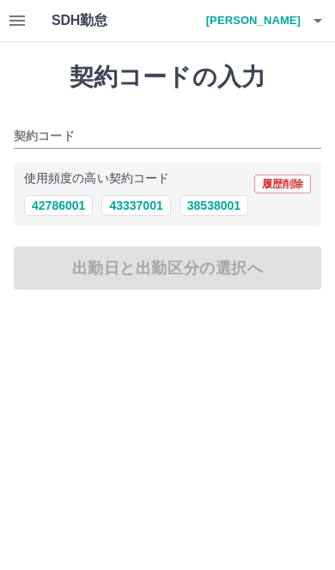 This screenshot has width=335, height=570. Describe the element at coordinates (58, 205) in the screenshot. I see `button: 42786001` at that location.